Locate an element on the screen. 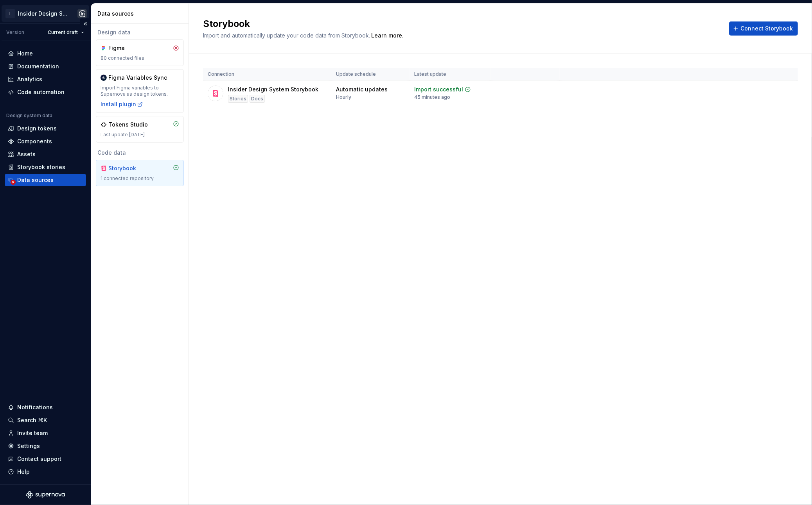 Image resolution: width=812 pixels, height=505 pixels. div: Design tokens is located at coordinates (36, 128).